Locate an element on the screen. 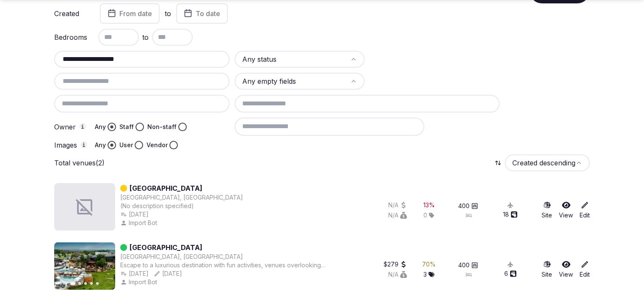 Image resolution: width=644 pixels, height=302 pixels. button: 70% is located at coordinates (429, 264).